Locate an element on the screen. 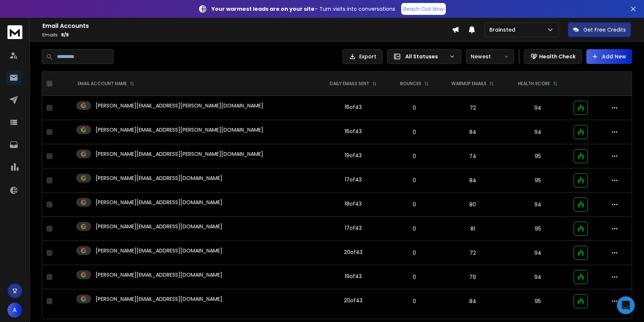 The image size is (644, 322). p: WARMUP EMAILS is located at coordinates (469, 84).